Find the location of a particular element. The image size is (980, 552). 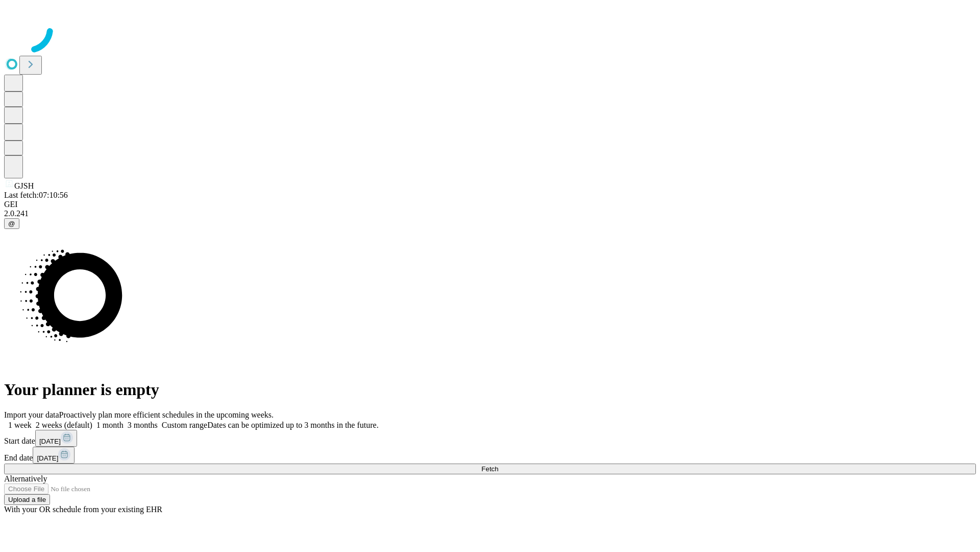

div: End date is located at coordinates (490, 455).